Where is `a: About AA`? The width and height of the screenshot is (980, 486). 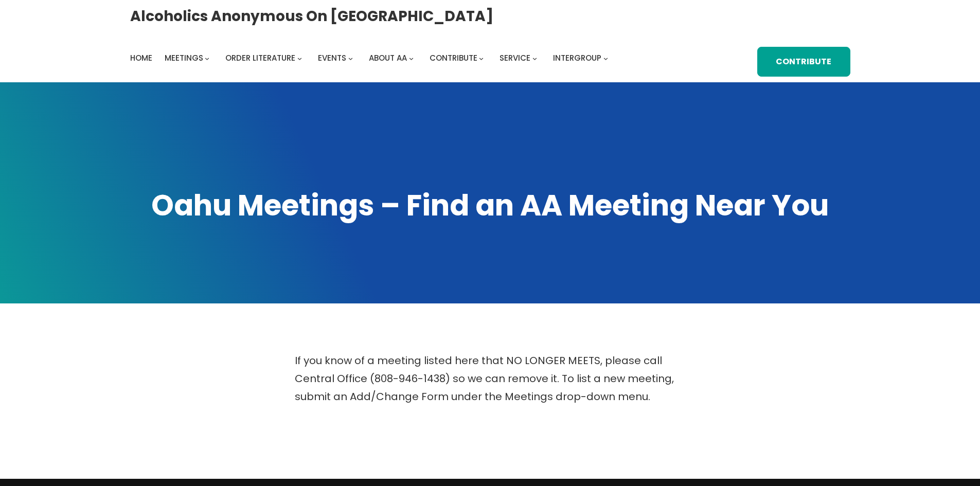
a: About AA is located at coordinates (388, 58).